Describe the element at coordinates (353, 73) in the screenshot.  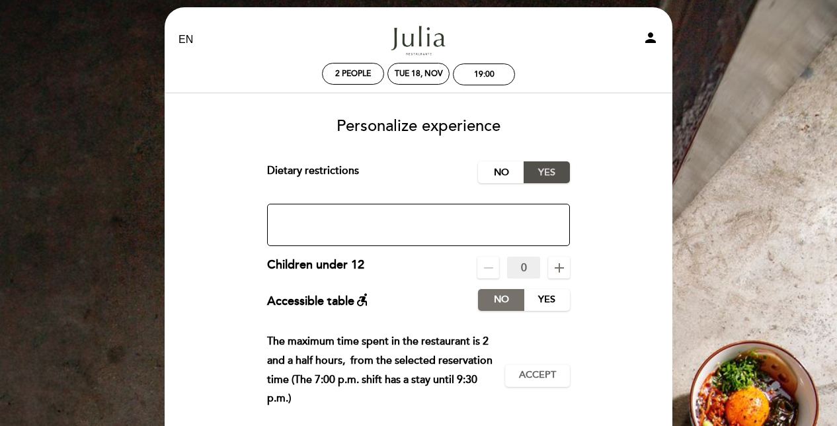
I see `span: 2 people` at that location.